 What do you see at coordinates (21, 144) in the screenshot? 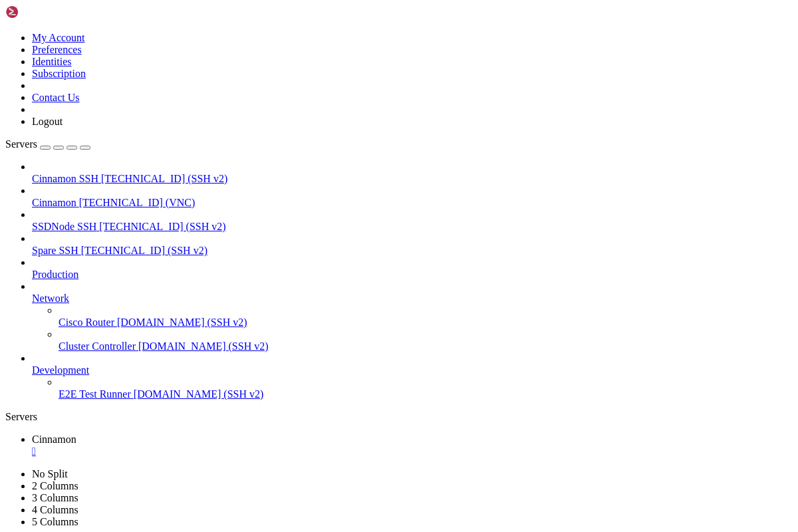
I see `span: Servers` at bounding box center [21, 144].